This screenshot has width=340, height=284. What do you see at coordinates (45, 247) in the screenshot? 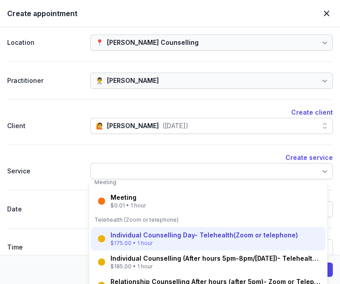
I see `div: Time` at bounding box center [45, 247].